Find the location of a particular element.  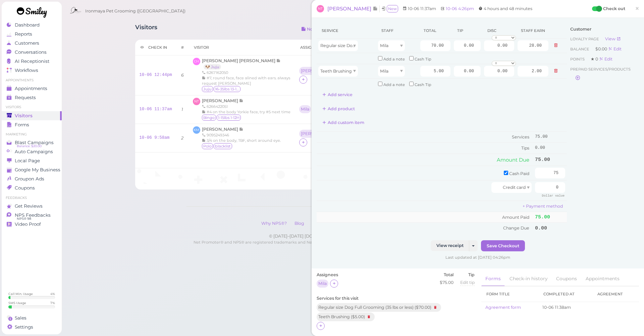

a: Privacy is located at coordinates (319, 223).